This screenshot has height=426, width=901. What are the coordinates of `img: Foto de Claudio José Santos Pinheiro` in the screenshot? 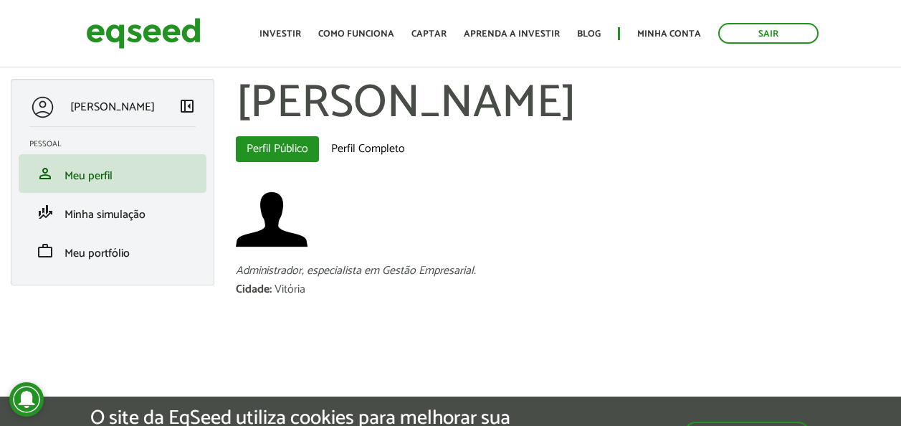 It's located at (272, 219).